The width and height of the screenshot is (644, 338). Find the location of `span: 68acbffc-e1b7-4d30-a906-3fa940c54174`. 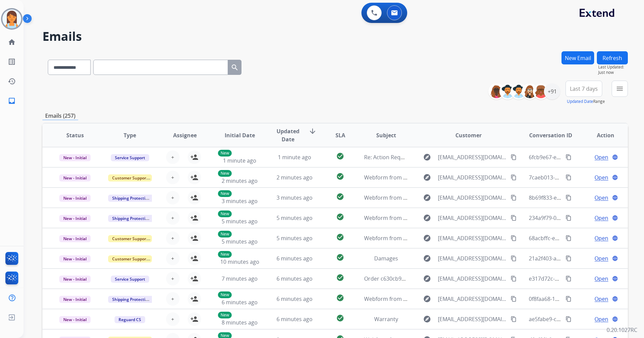

span: 68acbffc-e1b7-4d30-a906-3fa940c54174 is located at coordinates (578, 238).